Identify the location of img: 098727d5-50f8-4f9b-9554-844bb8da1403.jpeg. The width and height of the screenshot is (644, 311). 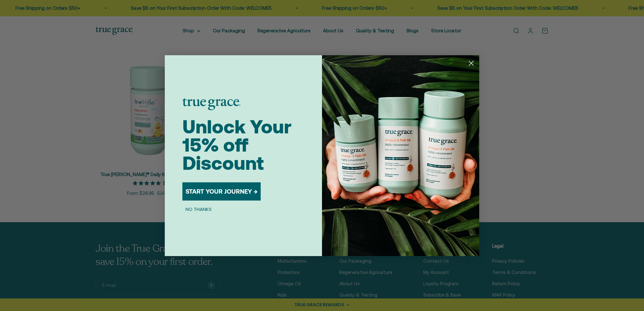
(401, 156).